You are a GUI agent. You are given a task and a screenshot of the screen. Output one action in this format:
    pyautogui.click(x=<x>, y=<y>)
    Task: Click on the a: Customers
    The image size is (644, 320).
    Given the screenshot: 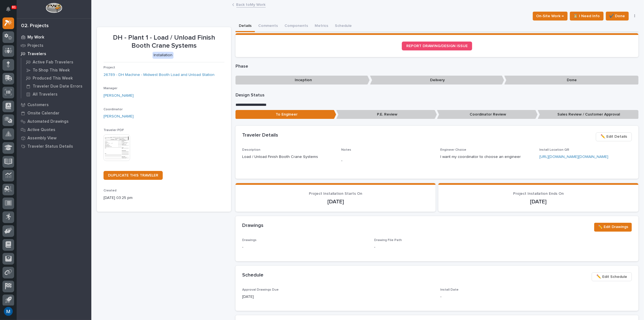 What is the action you would take?
    pyautogui.click(x=54, y=104)
    